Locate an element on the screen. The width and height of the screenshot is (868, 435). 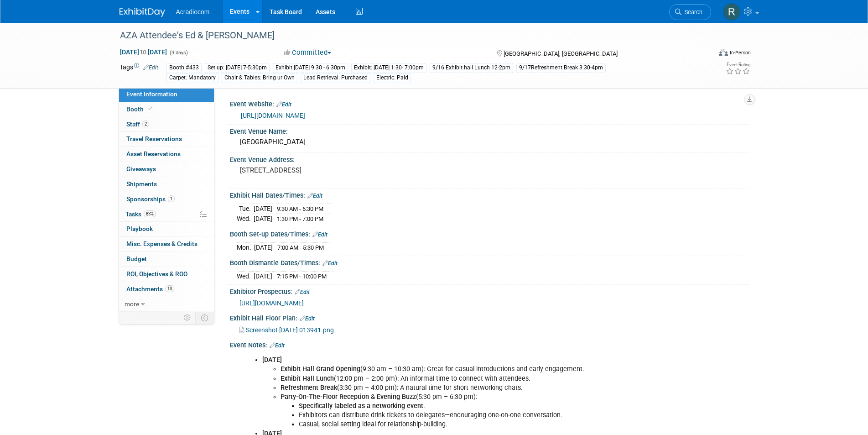
a: Event Information is located at coordinates (167, 95).